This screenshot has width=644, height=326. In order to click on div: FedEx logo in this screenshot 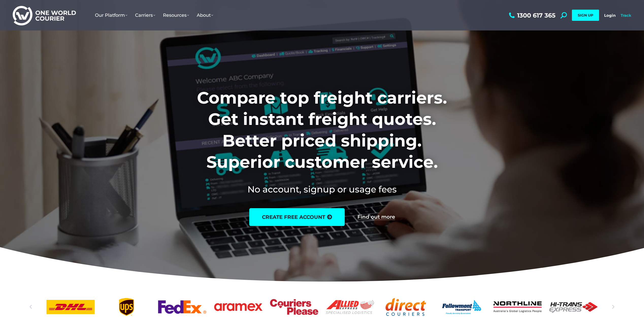, I will do `click(182, 307)`.